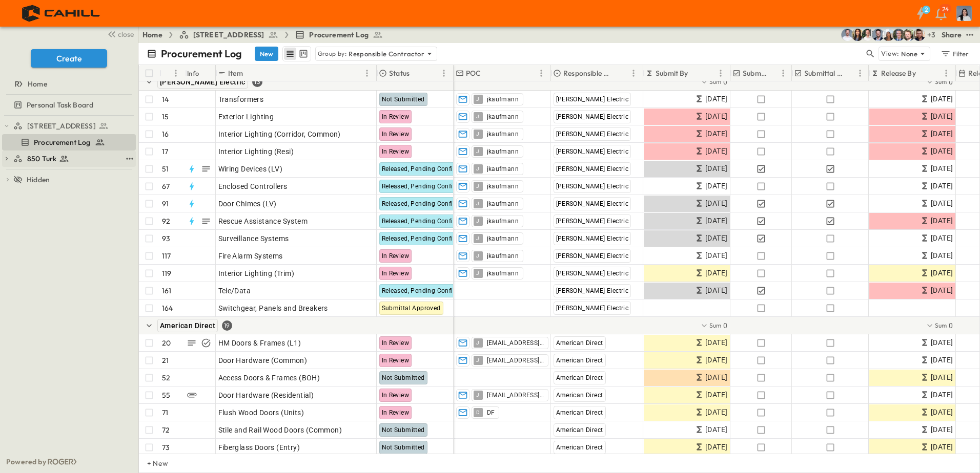  What do you see at coordinates (166, 291) in the screenshot?
I see `p: 161` at bounding box center [166, 291].